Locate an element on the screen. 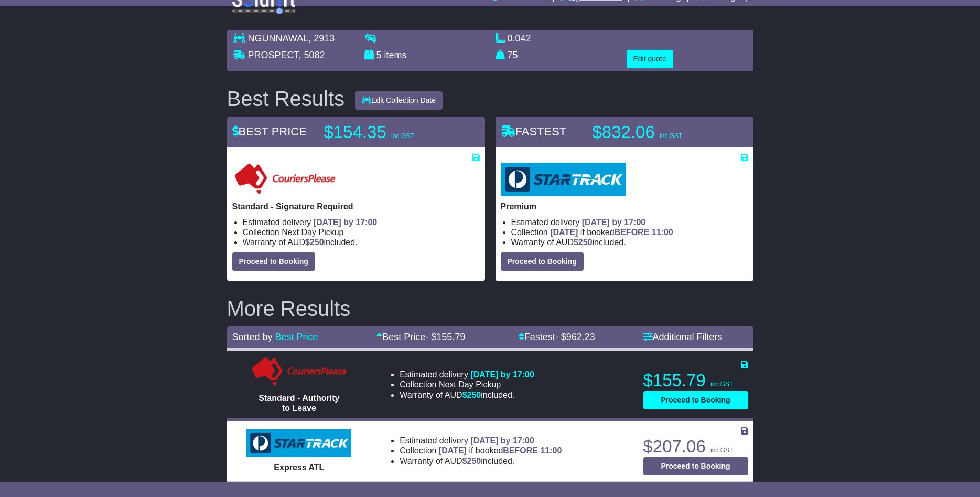  span: 5 is located at coordinates (380, 55).